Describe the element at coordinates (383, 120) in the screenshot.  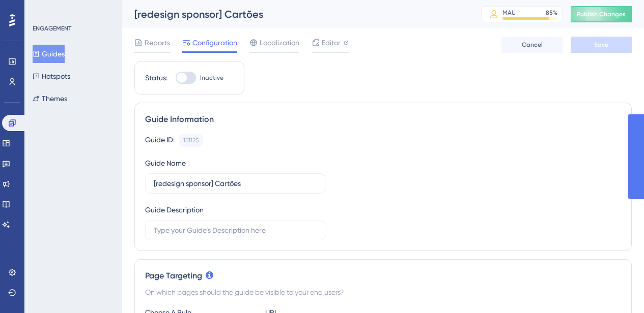
I see `div: Guide Information` at that location.